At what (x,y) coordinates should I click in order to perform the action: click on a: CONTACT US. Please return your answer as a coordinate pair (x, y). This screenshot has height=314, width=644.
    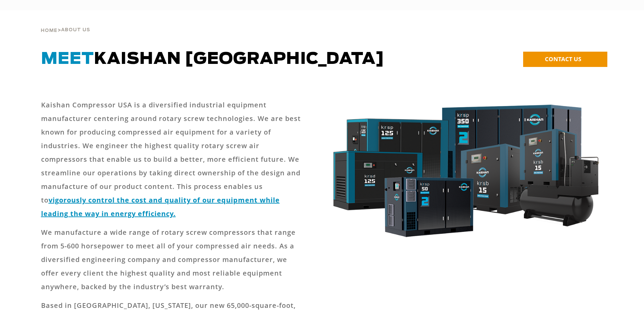
    Looking at the image, I should click on (566, 59).